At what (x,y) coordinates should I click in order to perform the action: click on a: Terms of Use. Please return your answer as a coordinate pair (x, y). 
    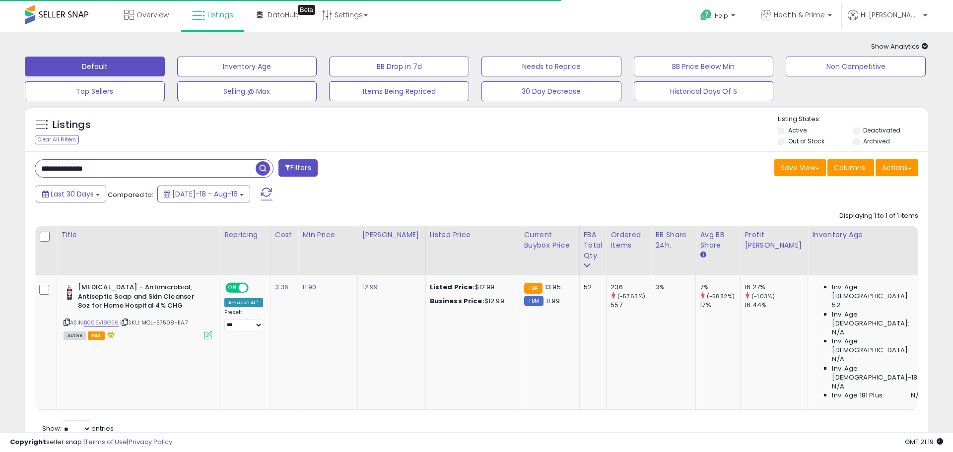
    Looking at the image, I should click on (106, 442).